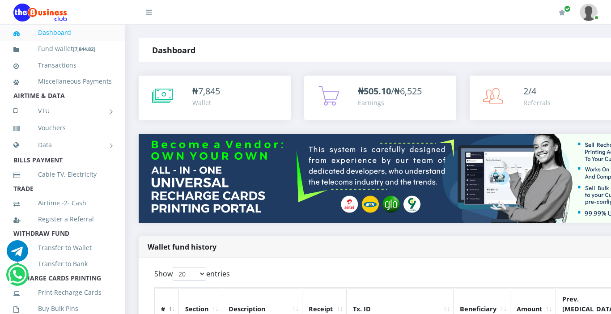 This screenshot has height=314, width=611. Describe the element at coordinates (389, 91) in the screenshot. I see `span: /₦6,525` at that location.